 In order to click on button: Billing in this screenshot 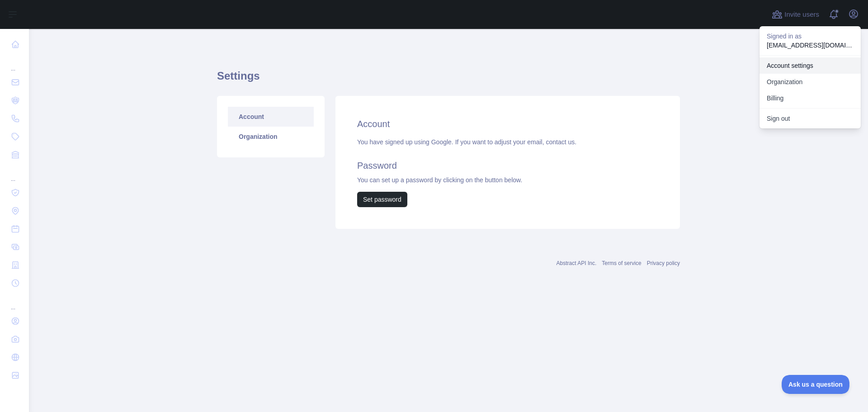, I will do `click(811, 98)`.